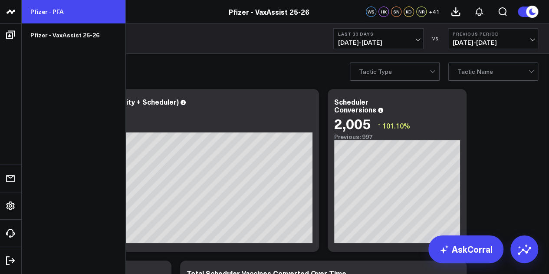 This screenshot has width=549, height=274. What do you see at coordinates (409, 12) in the screenshot?
I see `div: KD` at bounding box center [409, 12].